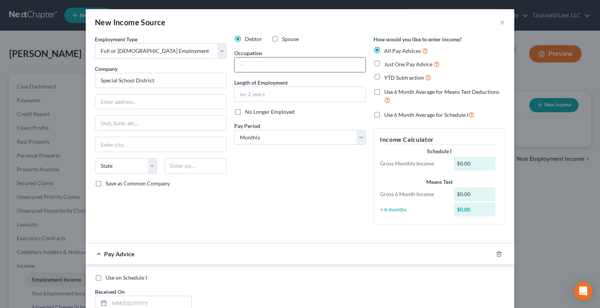 The width and height of the screenshot is (600, 308). Describe the element at coordinates (426, 114) in the screenshot. I see `span: Use 6 Month Average for Schedule I` at that location.